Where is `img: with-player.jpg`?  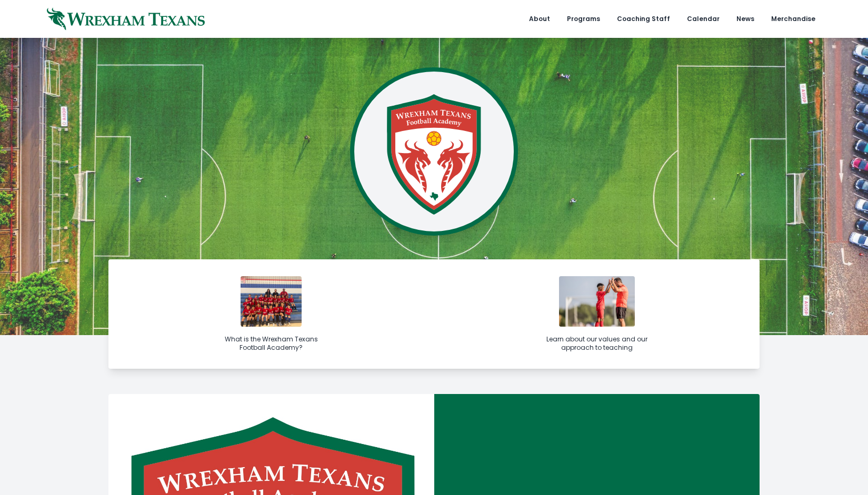 img: with-player.jpg is located at coordinates (597, 301).